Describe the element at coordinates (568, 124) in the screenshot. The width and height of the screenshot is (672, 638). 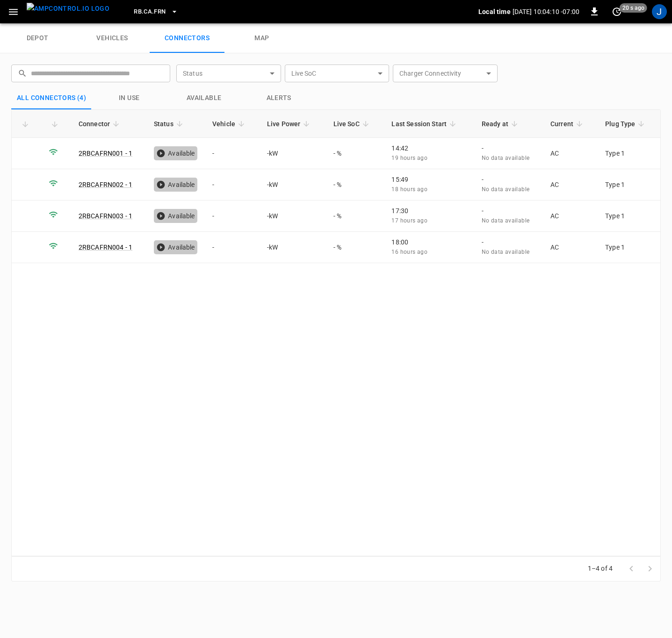
I see `span: Current` at that location.